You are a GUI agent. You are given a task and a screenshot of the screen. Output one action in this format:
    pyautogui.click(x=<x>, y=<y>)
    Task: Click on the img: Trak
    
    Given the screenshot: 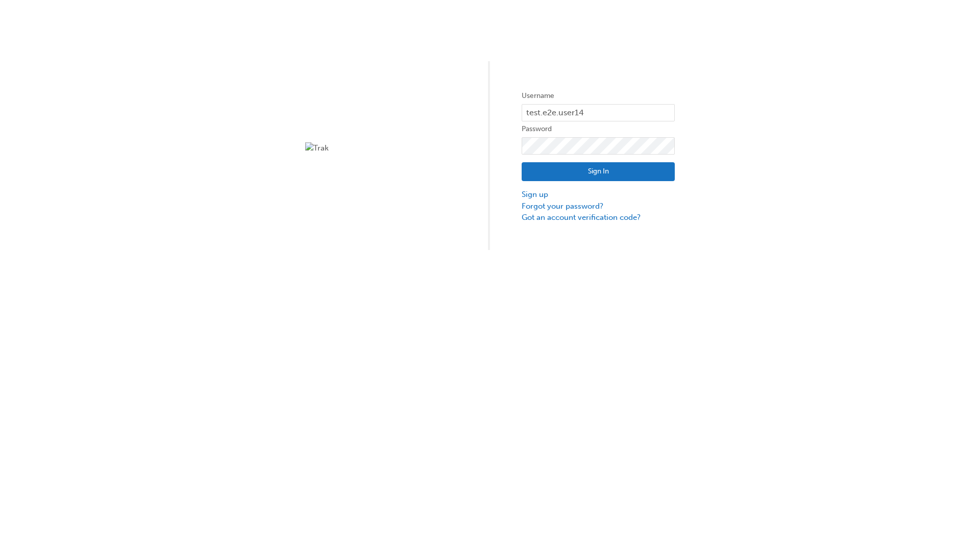 What is the action you would take?
    pyautogui.click(x=381, y=148)
    